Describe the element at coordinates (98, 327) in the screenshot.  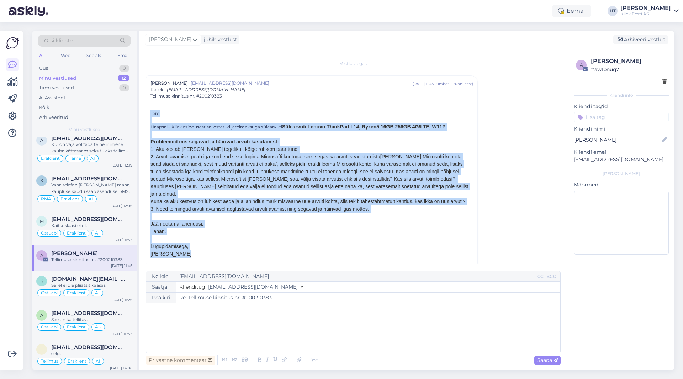
I see `span: AI-` at that location.